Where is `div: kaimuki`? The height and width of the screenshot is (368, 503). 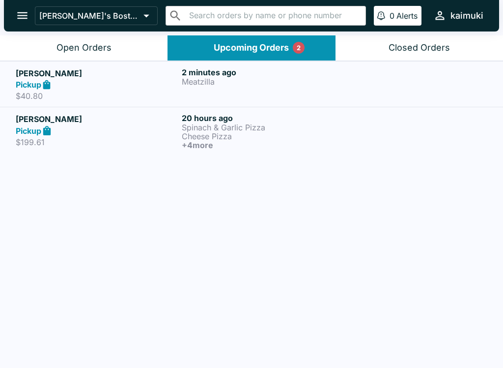
div: kaimuki is located at coordinates (467, 16).